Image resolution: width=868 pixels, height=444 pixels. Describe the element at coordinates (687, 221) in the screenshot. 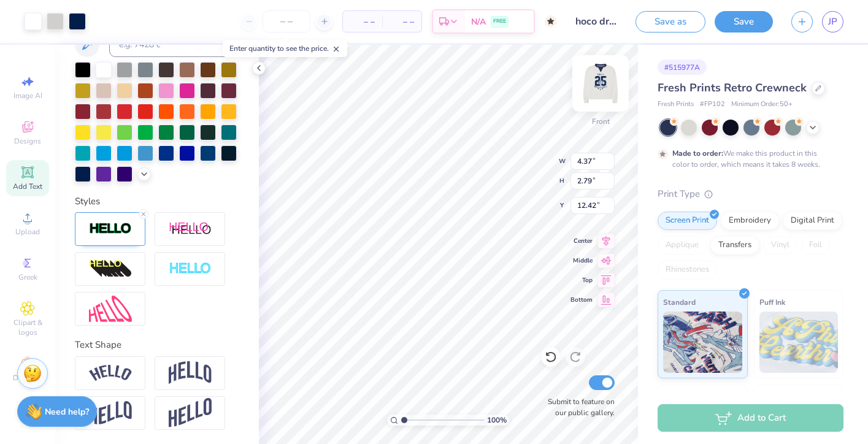

I see `div: Screen Print` at that location.